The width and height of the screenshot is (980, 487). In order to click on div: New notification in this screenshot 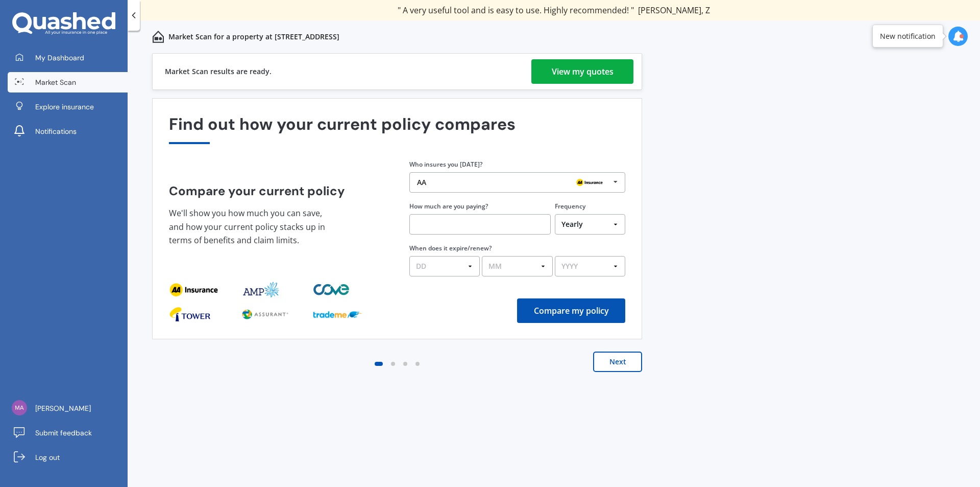, I will do `click(908, 36)`.